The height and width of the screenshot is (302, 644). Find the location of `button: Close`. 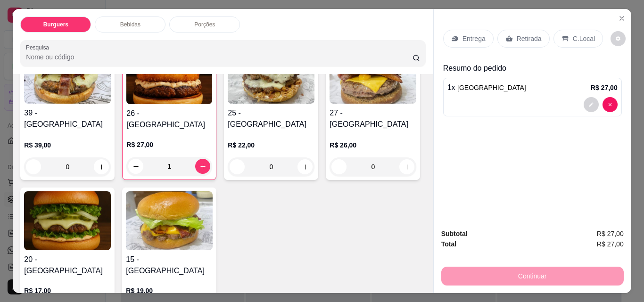

button: Close is located at coordinates (622, 18).